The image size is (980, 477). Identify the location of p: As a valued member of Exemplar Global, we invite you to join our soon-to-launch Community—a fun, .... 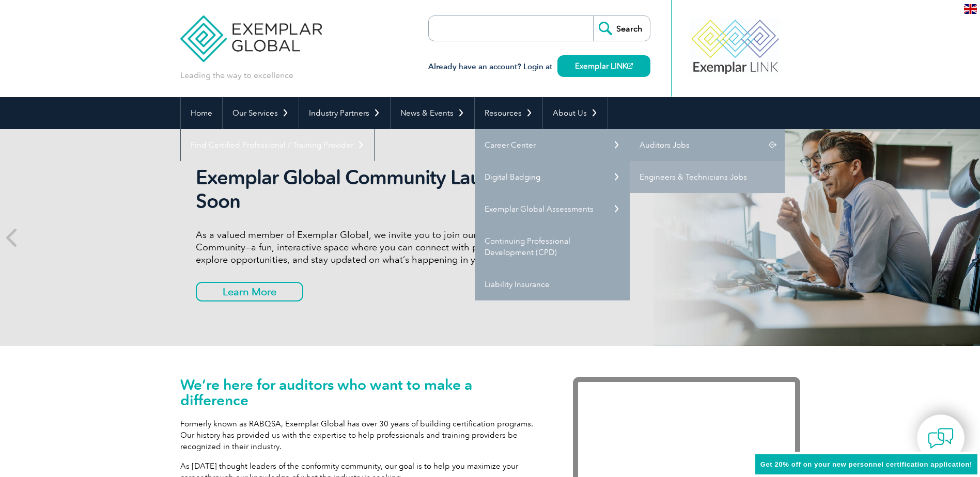
(390, 247).